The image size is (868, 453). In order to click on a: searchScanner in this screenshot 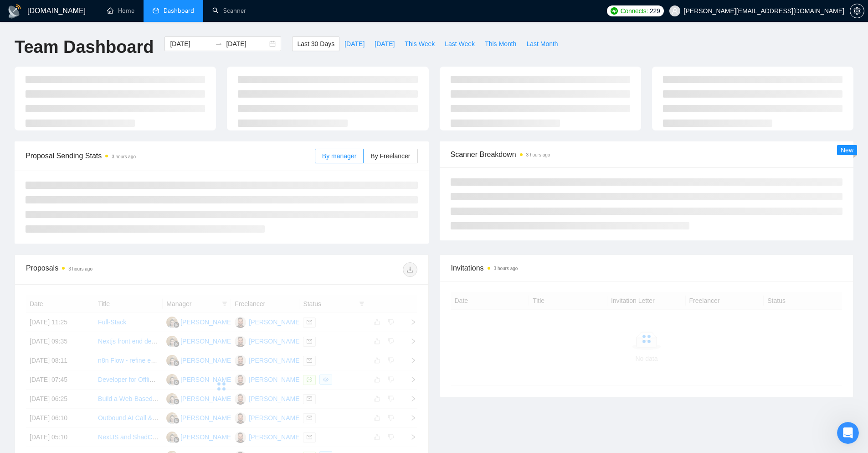, I will do `click(229, 11)`.